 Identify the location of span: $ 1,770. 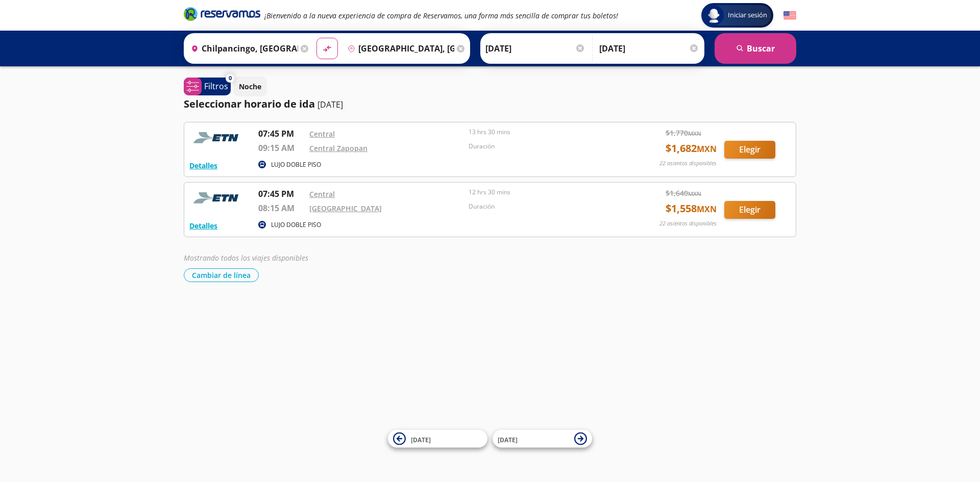
(684, 133).